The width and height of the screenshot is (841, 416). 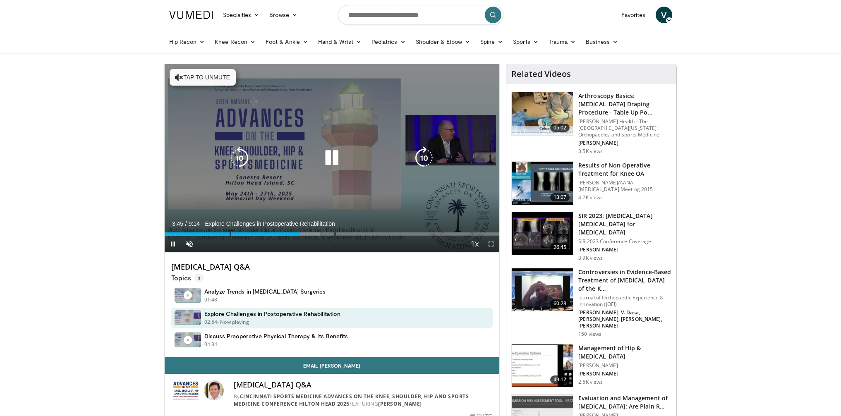 I want to click on h4: Explore Challenges in Postoperative Rehabilitation, so click(x=273, y=314).